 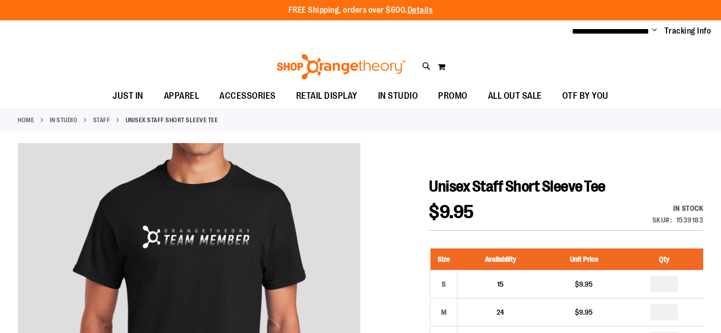 What do you see at coordinates (654, 31) in the screenshot?
I see `button: Account menu` at bounding box center [654, 31].